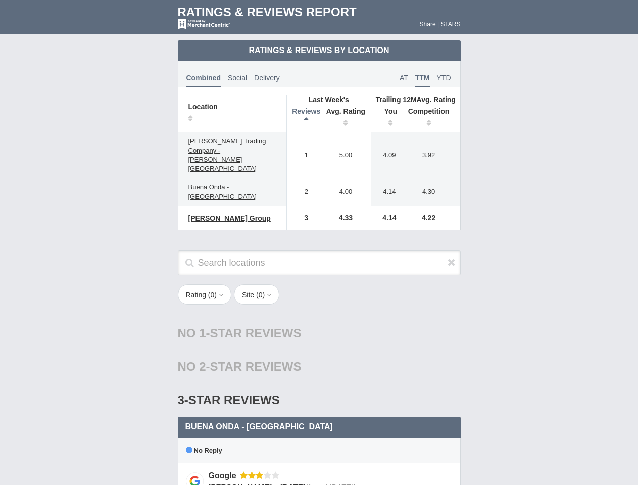  Describe the element at coordinates (432, 118) in the screenshot. I see `th: Competition : activate to sort column ascending` at that location.